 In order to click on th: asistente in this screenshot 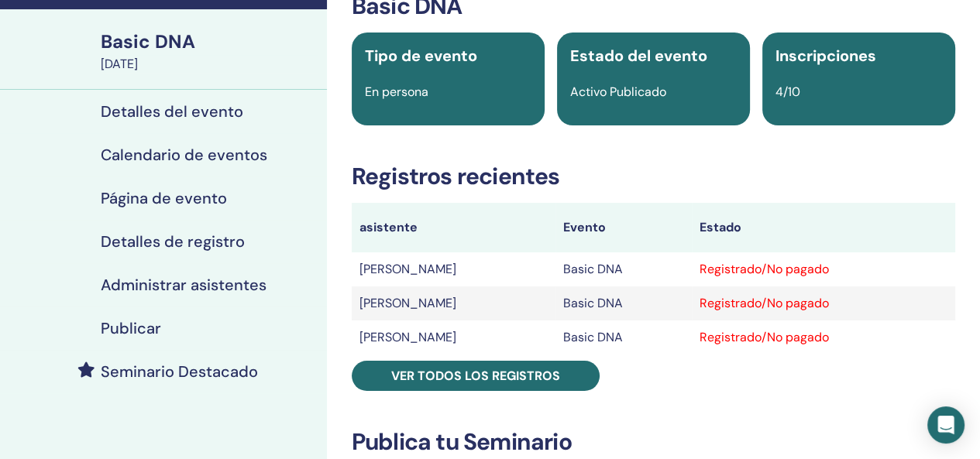, I will do `click(453, 228)`.